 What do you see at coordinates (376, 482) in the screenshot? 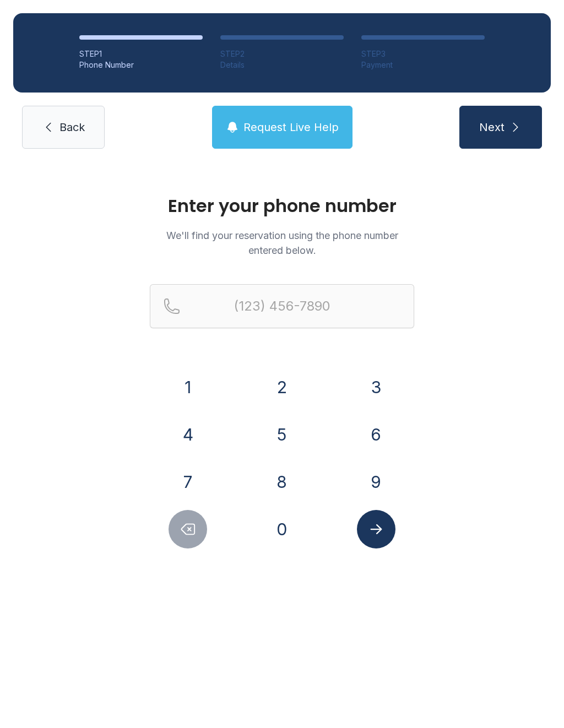
I see `button: 9` at bounding box center [376, 482].